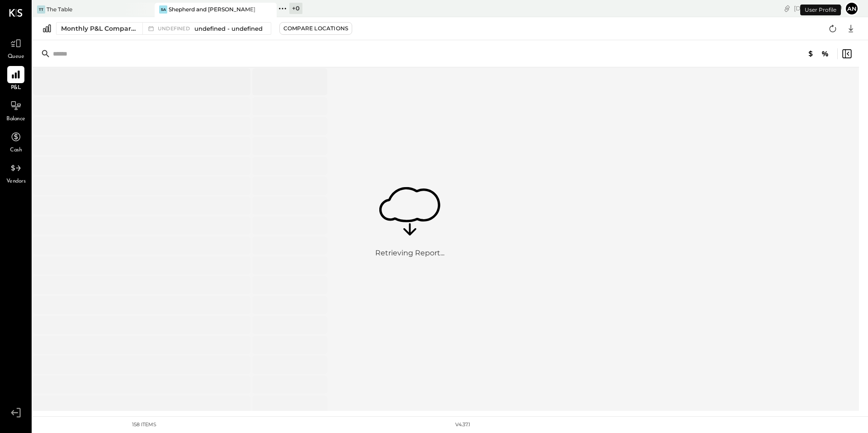  I want to click on div: Sa, so click(163, 9).